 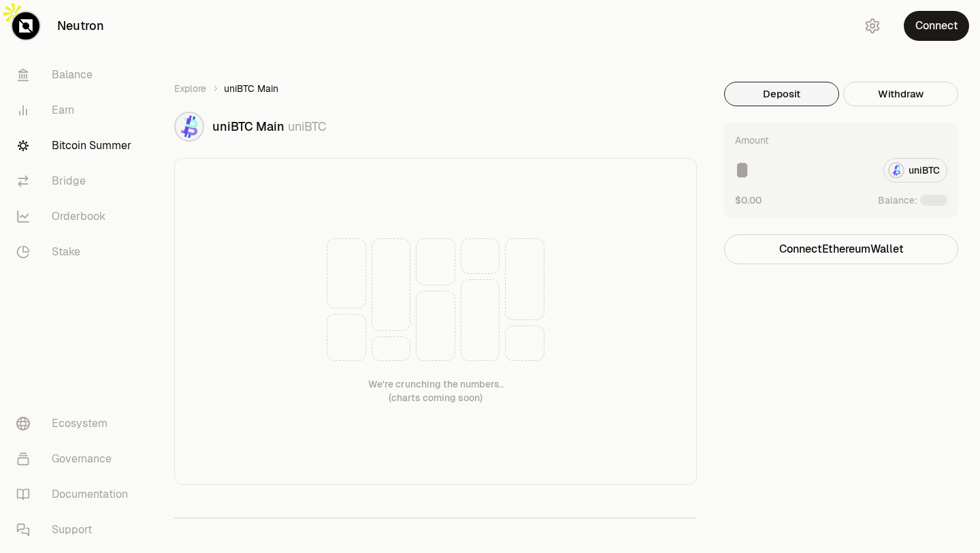 What do you see at coordinates (76, 459) in the screenshot?
I see `a: Governance` at bounding box center [76, 459].